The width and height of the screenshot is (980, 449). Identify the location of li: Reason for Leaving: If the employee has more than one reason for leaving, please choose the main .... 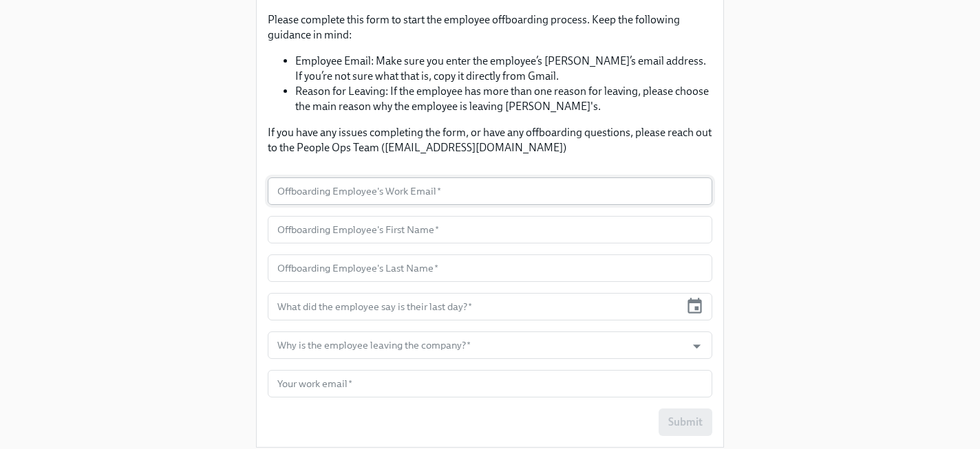
(504, 99).